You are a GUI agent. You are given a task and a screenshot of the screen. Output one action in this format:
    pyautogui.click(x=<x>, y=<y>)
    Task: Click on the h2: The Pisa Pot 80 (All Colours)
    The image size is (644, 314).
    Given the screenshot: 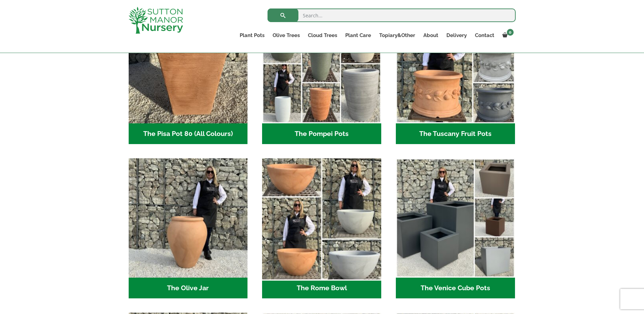 What is the action you would take?
    pyautogui.click(x=188, y=134)
    